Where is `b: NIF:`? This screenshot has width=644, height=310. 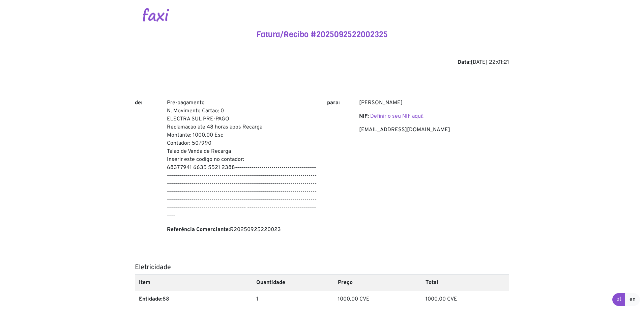 b: NIF: is located at coordinates (364, 116).